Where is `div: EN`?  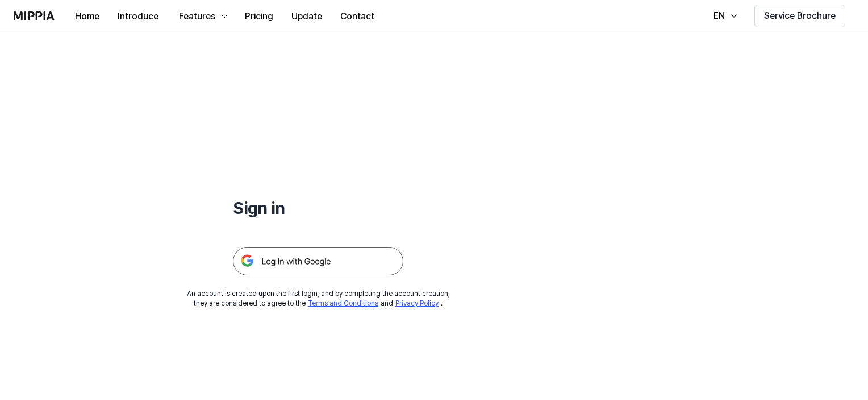 div: EN is located at coordinates (719, 16).